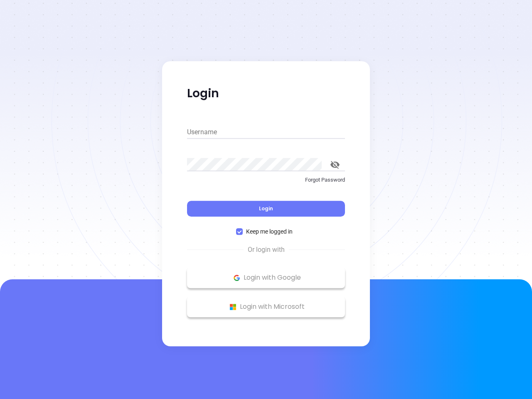  Describe the element at coordinates (266, 278) in the screenshot. I see `button: Google Logo Login with Google` at that location.